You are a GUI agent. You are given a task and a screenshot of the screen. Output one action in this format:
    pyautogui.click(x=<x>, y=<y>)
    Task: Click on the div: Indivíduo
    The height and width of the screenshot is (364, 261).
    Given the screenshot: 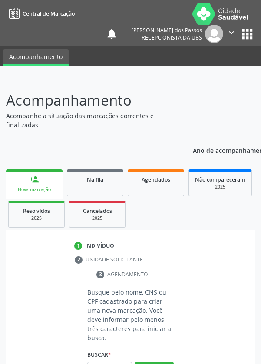 What is the action you would take?
    pyautogui.click(x=99, y=246)
    